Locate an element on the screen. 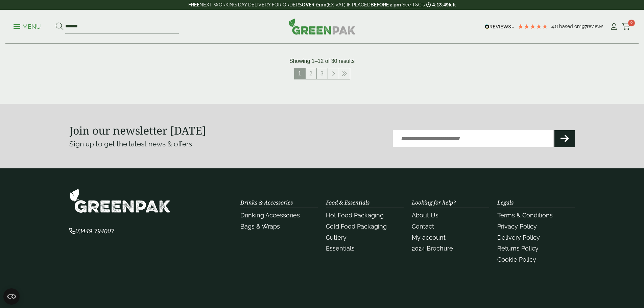  a: Contact is located at coordinates (423, 227).